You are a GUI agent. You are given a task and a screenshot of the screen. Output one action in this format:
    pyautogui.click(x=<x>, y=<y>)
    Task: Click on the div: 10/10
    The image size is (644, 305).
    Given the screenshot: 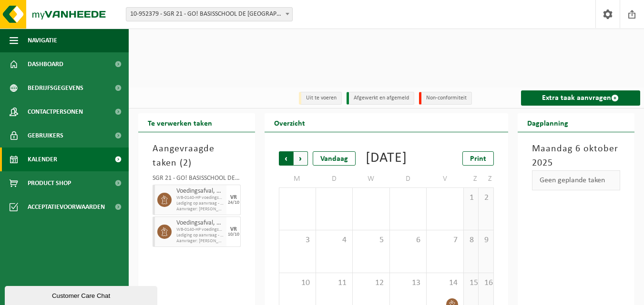 What is the action you would take?
    pyautogui.click(x=234, y=235)
    